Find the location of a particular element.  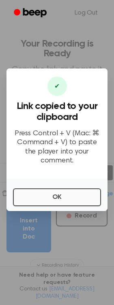

a: Log Out is located at coordinates (86, 13).